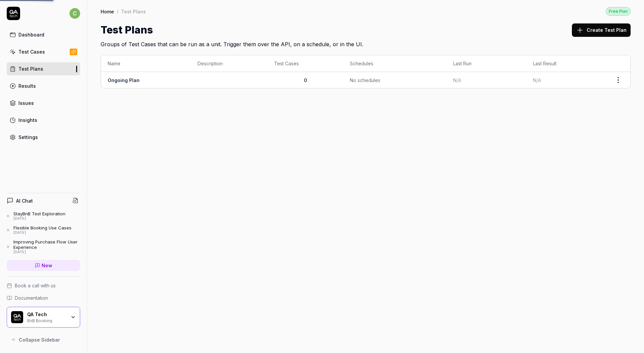 The width and height of the screenshot is (644, 353). What do you see at coordinates (618, 11) in the screenshot?
I see `a: Free Plan` at bounding box center [618, 11].